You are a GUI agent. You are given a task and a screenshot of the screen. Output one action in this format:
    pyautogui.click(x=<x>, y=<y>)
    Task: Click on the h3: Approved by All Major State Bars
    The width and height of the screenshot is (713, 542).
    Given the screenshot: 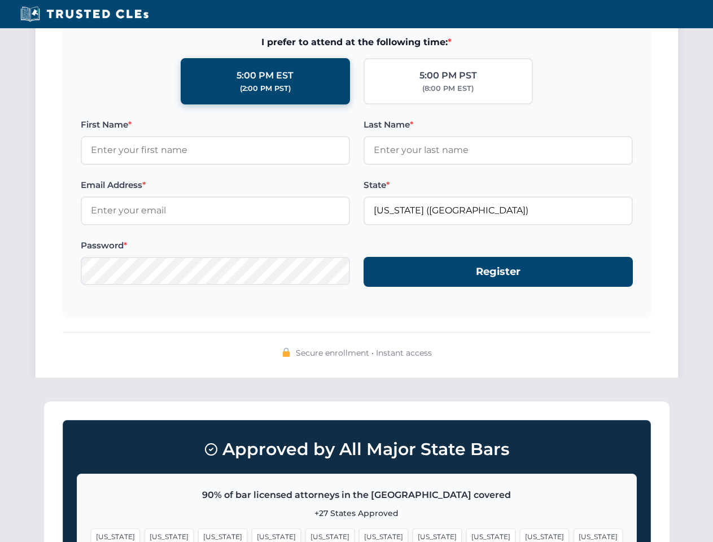 What is the action you would take?
    pyautogui.click(x=357, y=450)
    